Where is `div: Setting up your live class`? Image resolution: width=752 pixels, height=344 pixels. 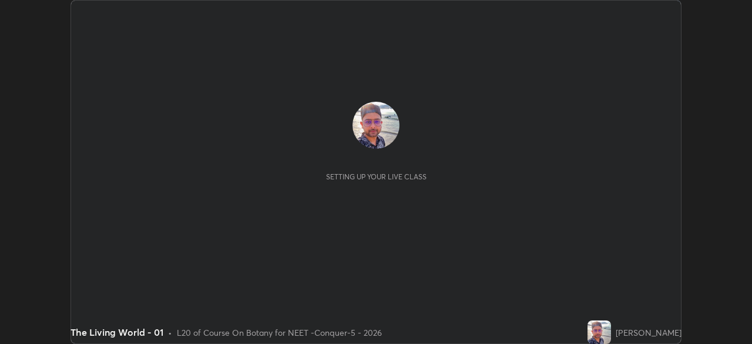 div: Setting up your live class is located at coordinates (376, 176).